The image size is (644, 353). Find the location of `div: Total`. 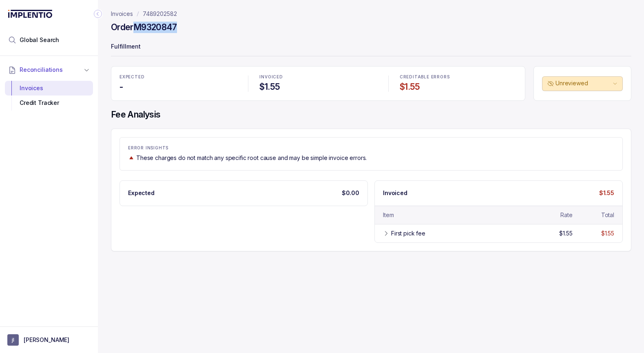

div: Total is located at coordinates (608, 215).